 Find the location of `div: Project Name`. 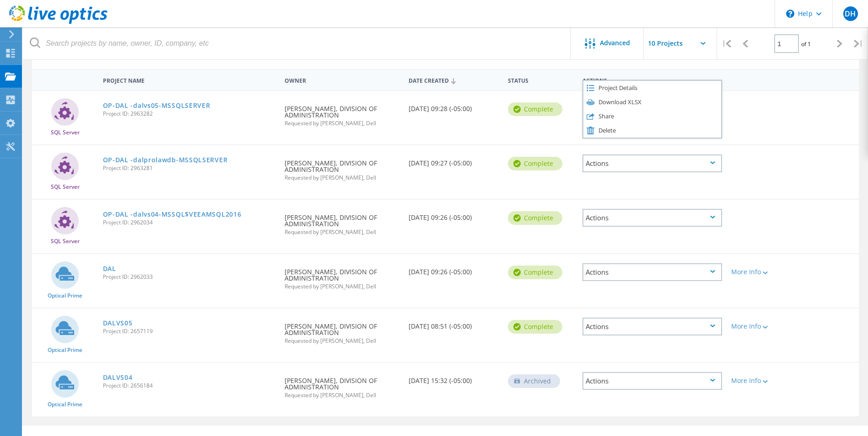

div: Project Name is located at coordinates (189, 79).